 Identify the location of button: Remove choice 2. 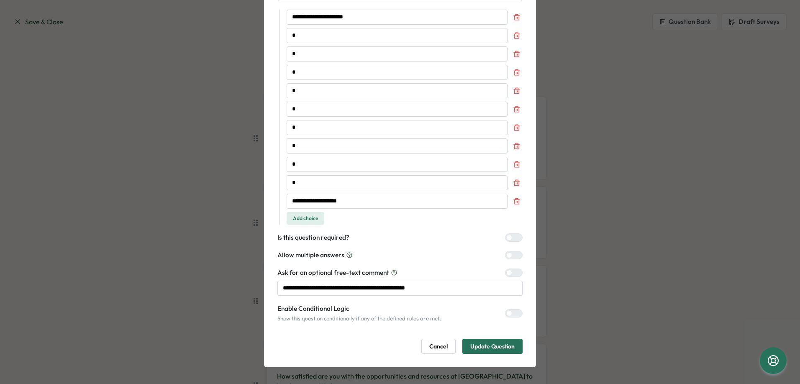
(516, 36).